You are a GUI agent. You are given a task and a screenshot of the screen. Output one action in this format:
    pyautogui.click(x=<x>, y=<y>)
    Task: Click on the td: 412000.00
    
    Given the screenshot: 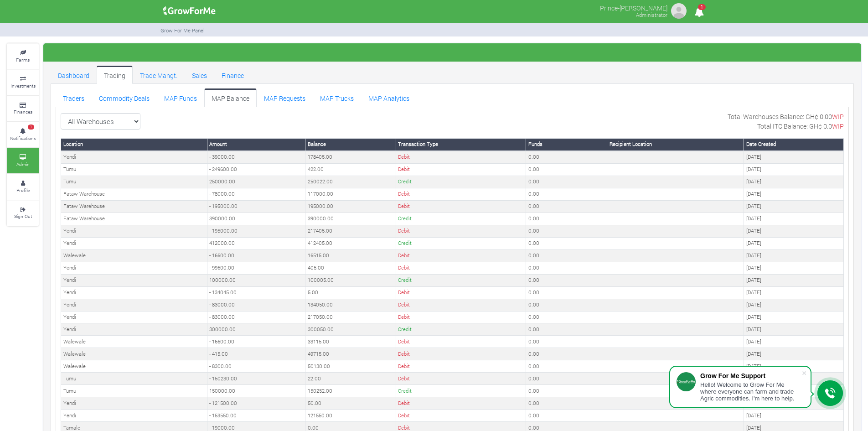 What is the action you would take?
    pyautogui.click(x=256, y=243)
    